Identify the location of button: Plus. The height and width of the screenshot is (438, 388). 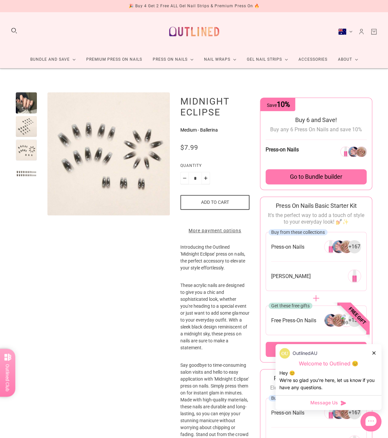
(206, 178).